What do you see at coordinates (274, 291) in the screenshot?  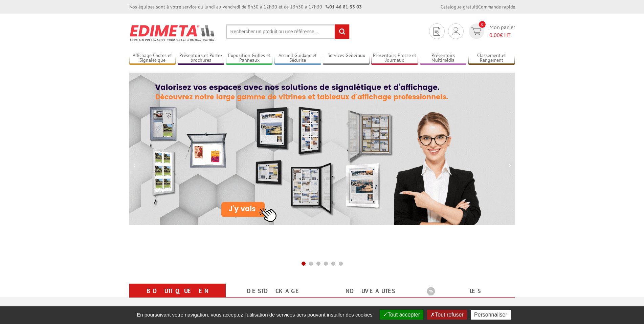 I see `a: Destockage` at bounding box center [274, 291].